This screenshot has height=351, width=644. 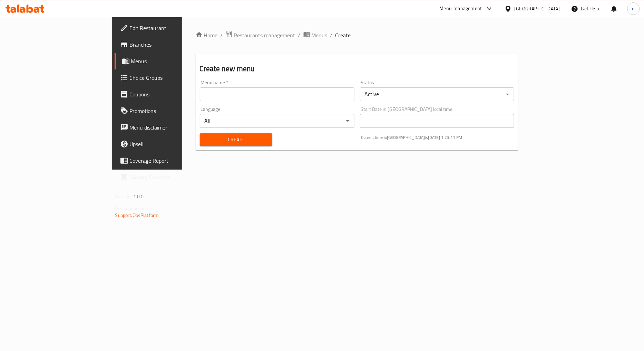 What do you see at coordinates (167, 127) in the screenshot?
I see `a: Menu disclaimer` at bounding box center [167, 127].